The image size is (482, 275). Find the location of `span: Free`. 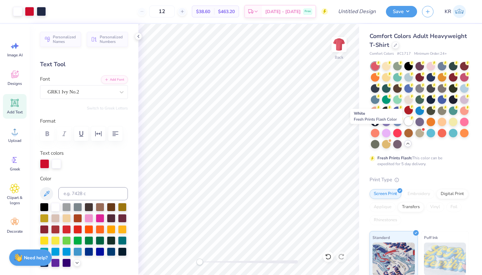

span: Free is located at coordinates (307, 11).